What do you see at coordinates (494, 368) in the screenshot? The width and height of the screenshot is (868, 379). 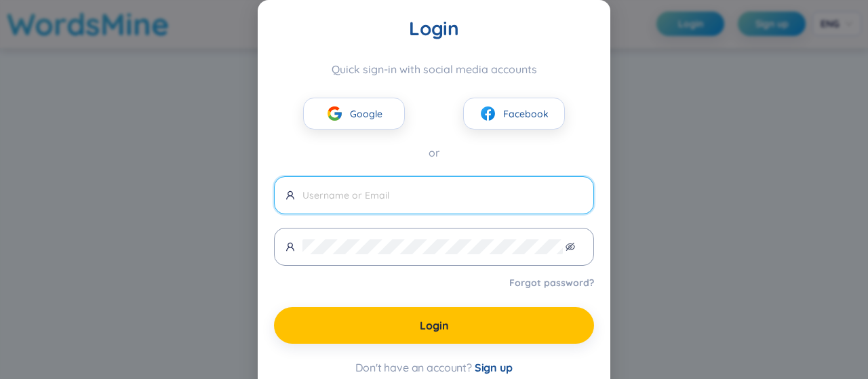 I see `span: Sign up` at bounding box center [494, 368].